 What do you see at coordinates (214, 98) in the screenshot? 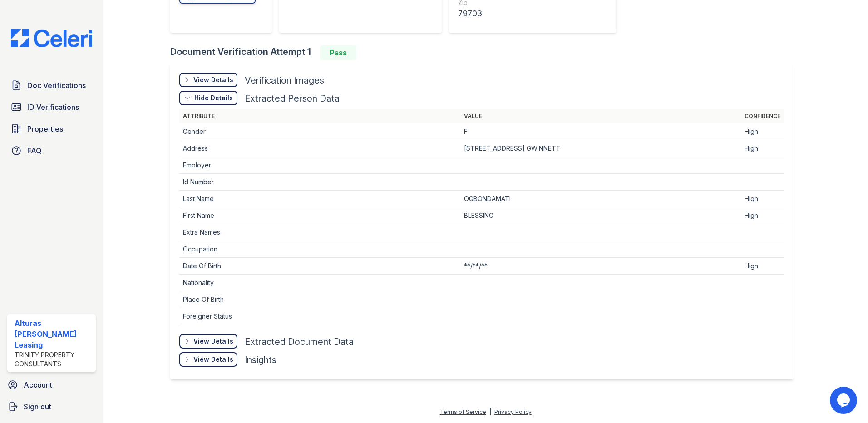
I see `div: Hide Details` at bounding box center [214, 98].